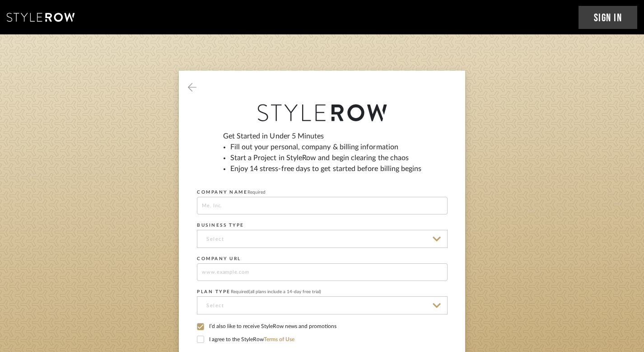 This screenshot has height=352, width=644. Describe the element at coordinates (231, 192) in the screenshot. I see `label: COMPANY NAME` at that location.